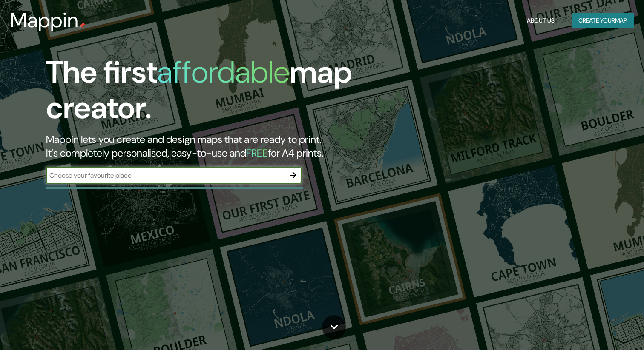  Describe the element at coordinates (165, 175) in the screenshot. I see `input: Choose your favourite place` at that location.